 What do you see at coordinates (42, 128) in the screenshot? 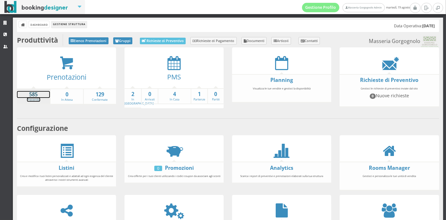
I see `b: Configurazione` at bounding box center [42, 128].